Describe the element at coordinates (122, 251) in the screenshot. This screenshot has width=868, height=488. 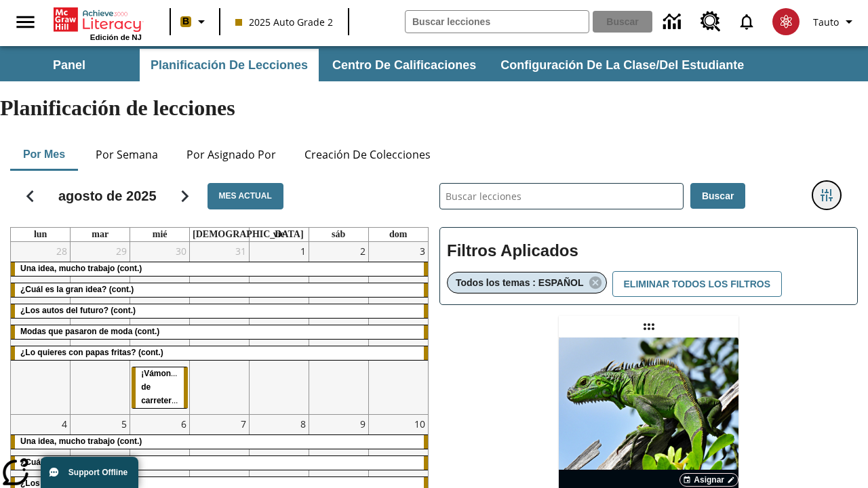
I see `a: 29 de julio de 2025` at that location.